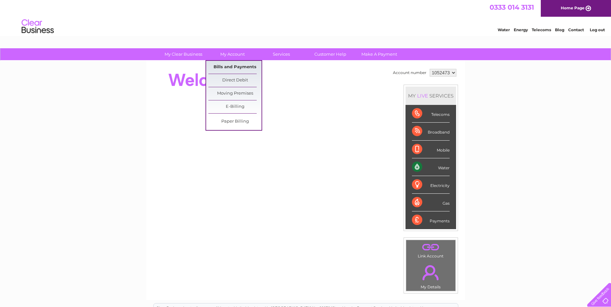  What do you see at coordinates (430, 220) in the screenshot?
I see `div: Payments` at bounding box center [430, 220].